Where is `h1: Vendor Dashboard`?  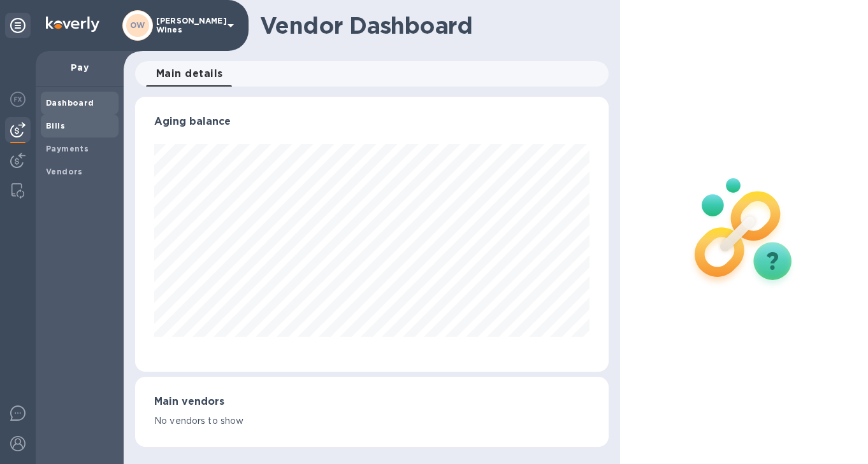
h1: Vendor Dashboard is located at coordinates (430, 25).